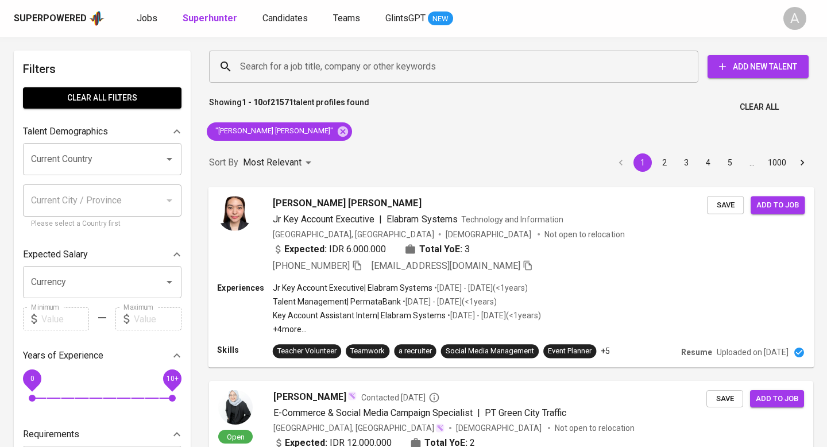 This screenshot has width=827, height=447. I want to click on a: Jobs, so click(148, 18).